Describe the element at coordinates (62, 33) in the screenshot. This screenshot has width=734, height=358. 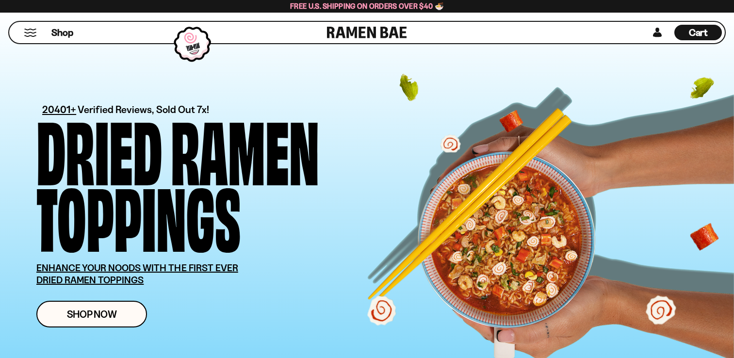
I see `span: Shop` at that location.